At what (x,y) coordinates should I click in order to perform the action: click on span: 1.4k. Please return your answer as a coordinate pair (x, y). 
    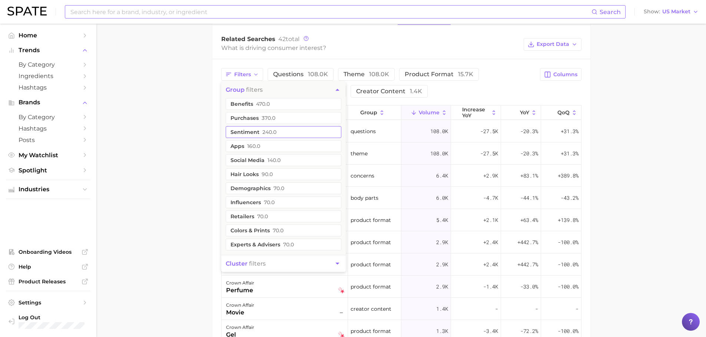
    Looking at the image, I should click on (442, 309).